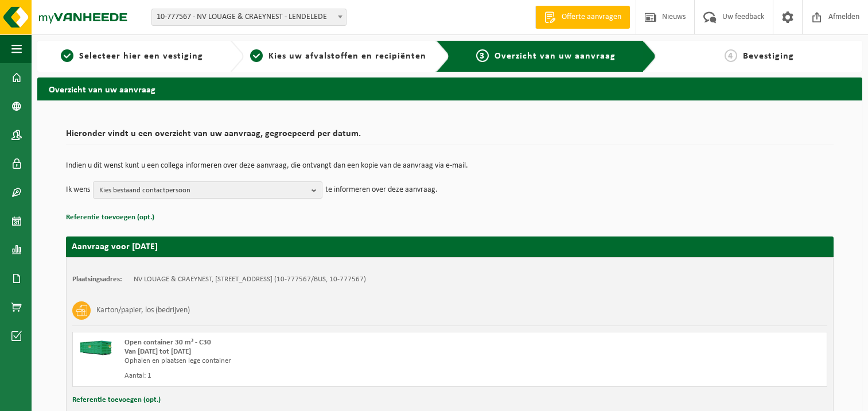 Image resolution: width=868 pixels, height=411 pixels. I want to click on span: Offerte aanvragen, so click(591, 17).